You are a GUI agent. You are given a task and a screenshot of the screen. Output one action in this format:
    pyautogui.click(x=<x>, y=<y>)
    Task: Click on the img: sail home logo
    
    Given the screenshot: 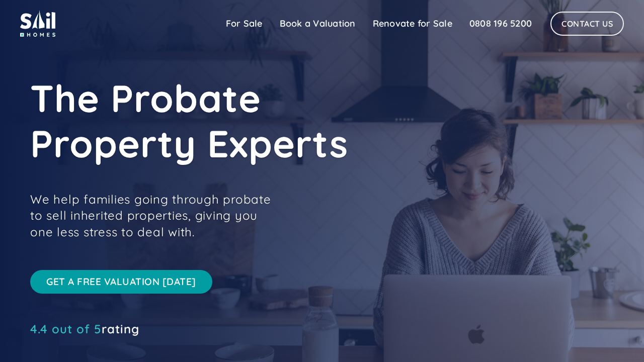 What is the action you would take?
    pyautogui.click(x=38, y=23)
    